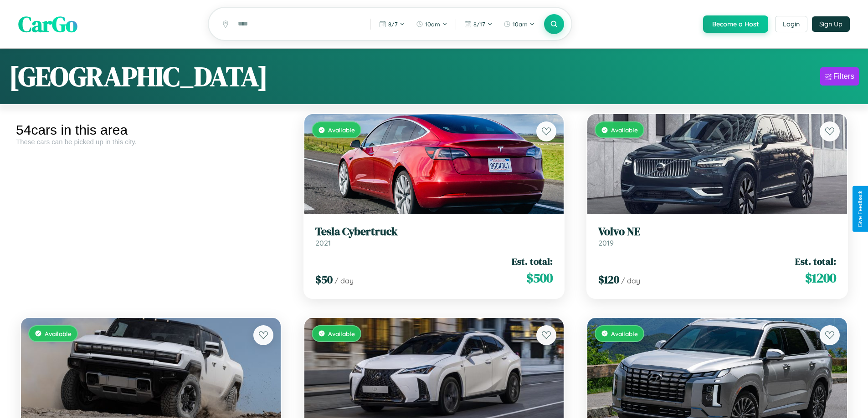 The width and height of the screenshot is (868, 418). What do you see at coordinates (479, 24) in the screenshot?
I see `span: 8 / 17` at bounding box center [479, 24].